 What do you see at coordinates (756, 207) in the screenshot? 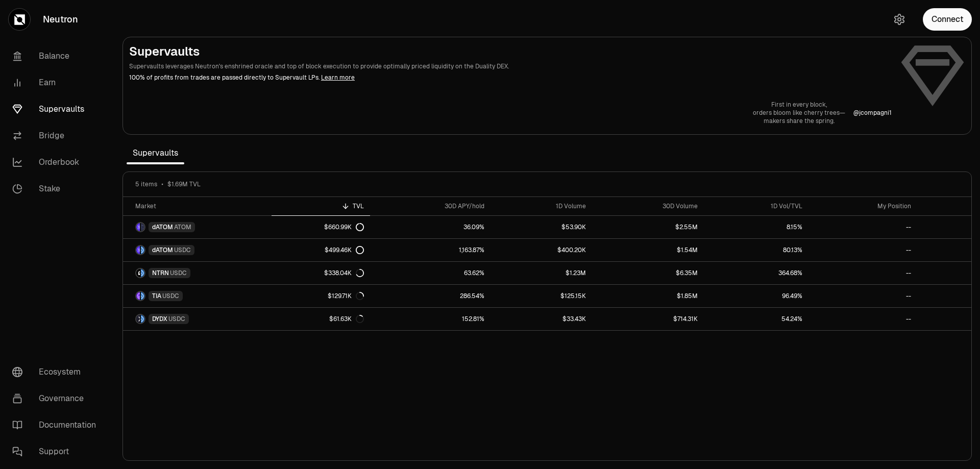
I see `div: 1D Vol/TVL` at bounding box center [756, 207].